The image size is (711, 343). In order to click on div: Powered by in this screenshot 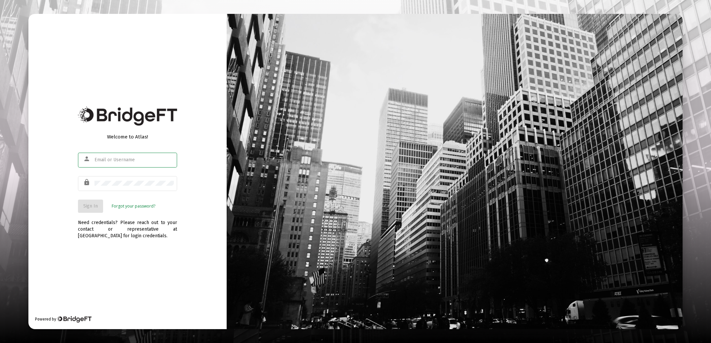, I will do `click(63, 319)`.